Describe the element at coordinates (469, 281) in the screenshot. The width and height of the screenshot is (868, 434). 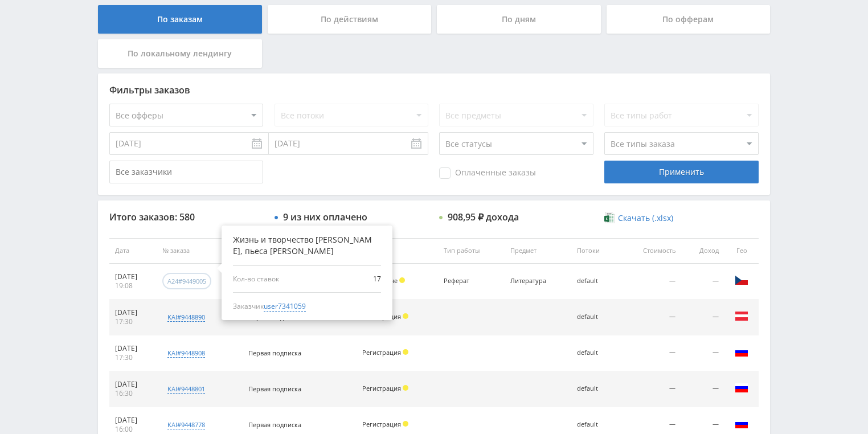
I see `div: Реферат` at that location.